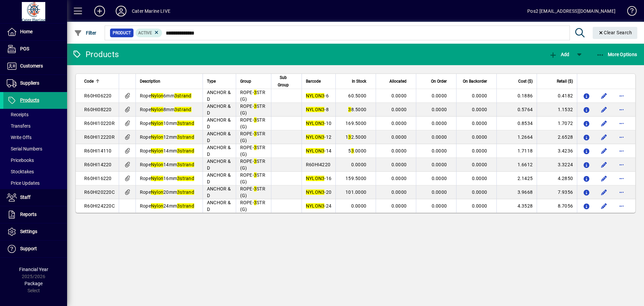 The height and width of the screenshot is (306, 644). Describe the element at coordinates (145, 33) in the screenshot. I see `span: Active` at that location.